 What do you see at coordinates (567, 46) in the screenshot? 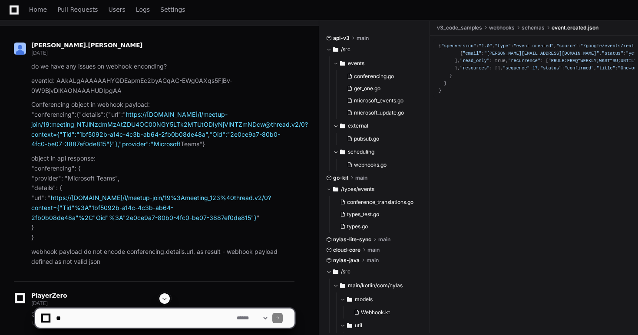
I see `span: "source"` at bounding box center [567, 46].